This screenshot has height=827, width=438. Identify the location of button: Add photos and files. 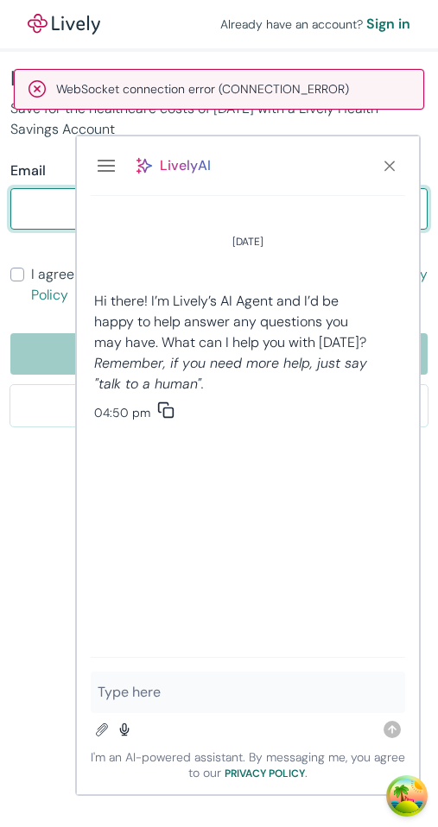
(102, 730).